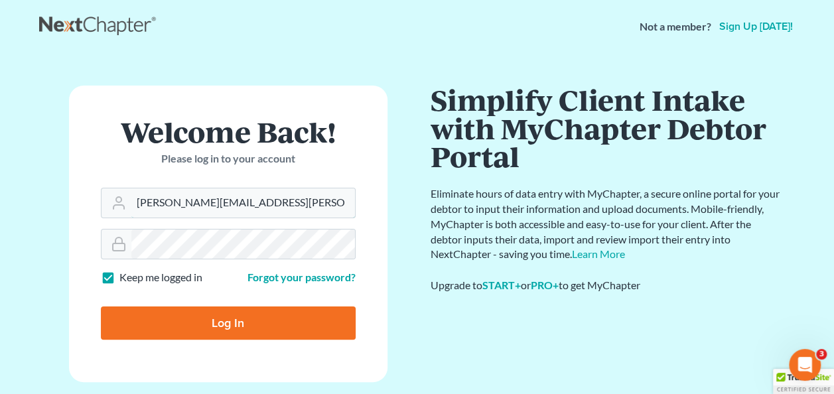 Image resolution: width=834 pixels, height=394 pixels. Describe the element at coordinates (228, 323) in the screenshot. I see `input: Log In` at that location.